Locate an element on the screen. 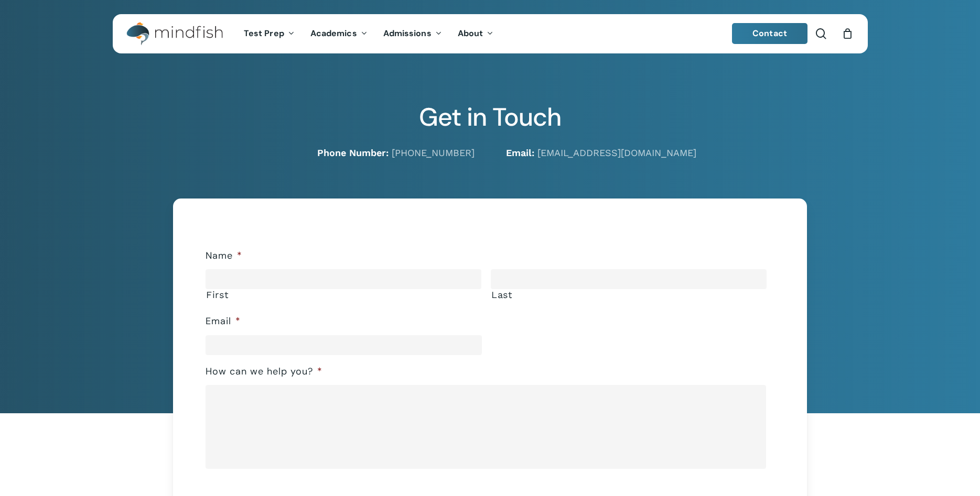 Image resolution: width=980 pixels, height=496 pixels. h2: Get in Touch is located at coordinates (490, 118).